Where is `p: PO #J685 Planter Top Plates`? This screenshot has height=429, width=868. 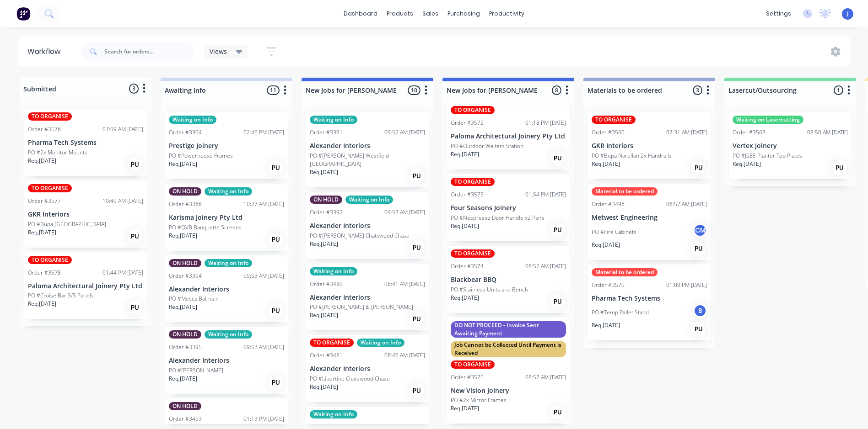
p: PO #J685 Planter Top Plates is located at coordinates (767, 156).